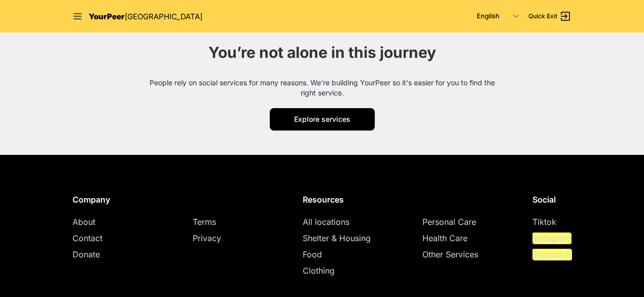 The width and height of the screenshot is (644, 297). What do you see at coordinates (319, 271) in the screenshot?
I see `span: Clothing` at bounding box center [319, 271].